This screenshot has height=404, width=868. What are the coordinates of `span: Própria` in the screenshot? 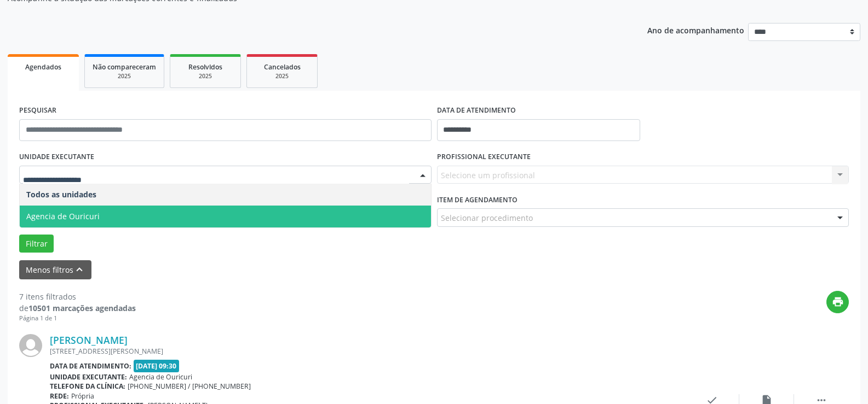 It's located at (83, 396).